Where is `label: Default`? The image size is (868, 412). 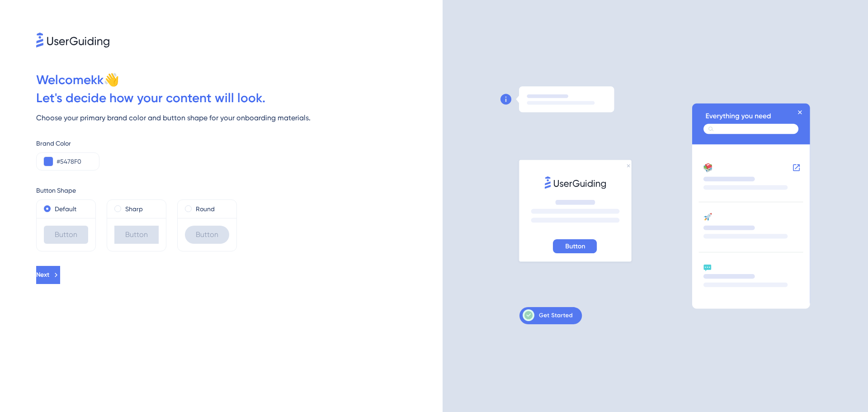 label: Default is located at coordinates (66, 209).